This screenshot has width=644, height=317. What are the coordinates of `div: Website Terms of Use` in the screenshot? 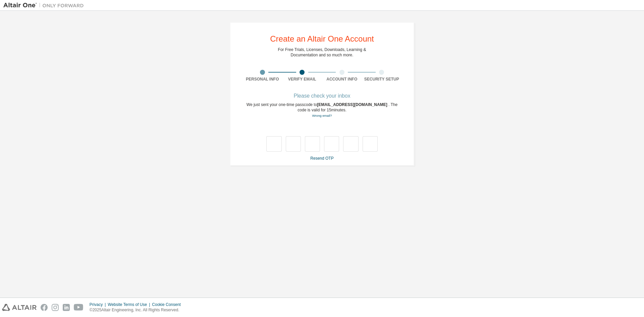 It's located at (130, 305).